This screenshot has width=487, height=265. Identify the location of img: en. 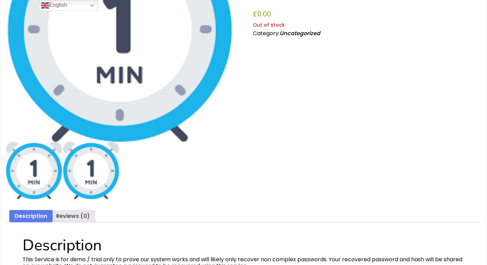
(45, 5).